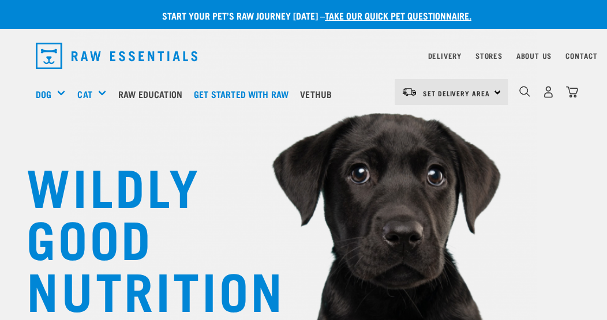 The height and width of the screenshot is (320, 607). I want to click on a: Stores, so click(489, 55).